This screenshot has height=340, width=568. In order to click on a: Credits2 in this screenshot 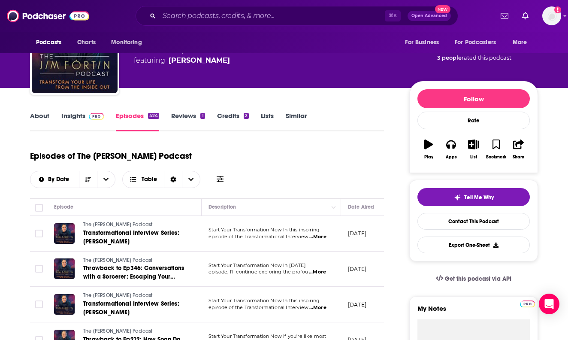, I will do `click(233, 121)`.